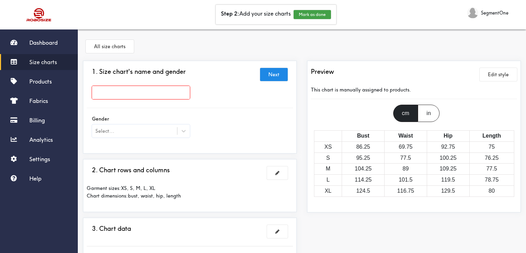 Image resolution: width=526 pixels, height=253 pixels. Describe the element at coordinates (429, 113) in the screenshot. I see `div: in` at that location.